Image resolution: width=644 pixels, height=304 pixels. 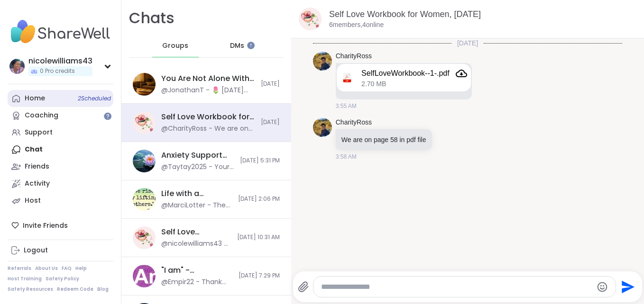 I want to click on img: You Are Not Alone With This, Oct 07, so click(x=144, y=84).